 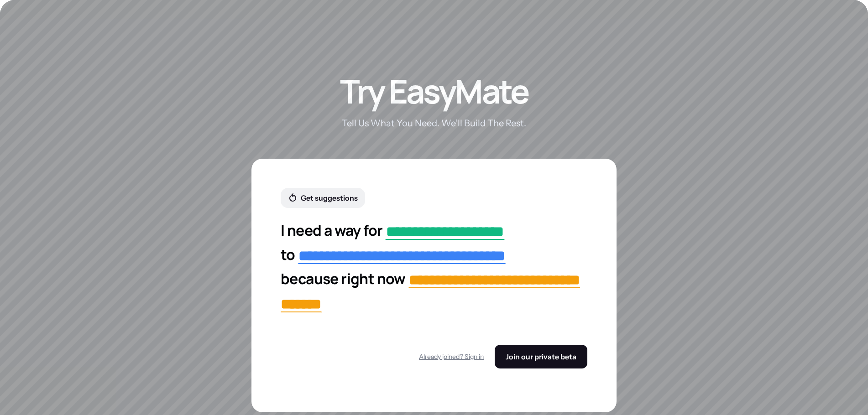 What do you see at coordinates (343, 278) in the screenshot?
I see `span: because right now` at bounding box center [343, 278].